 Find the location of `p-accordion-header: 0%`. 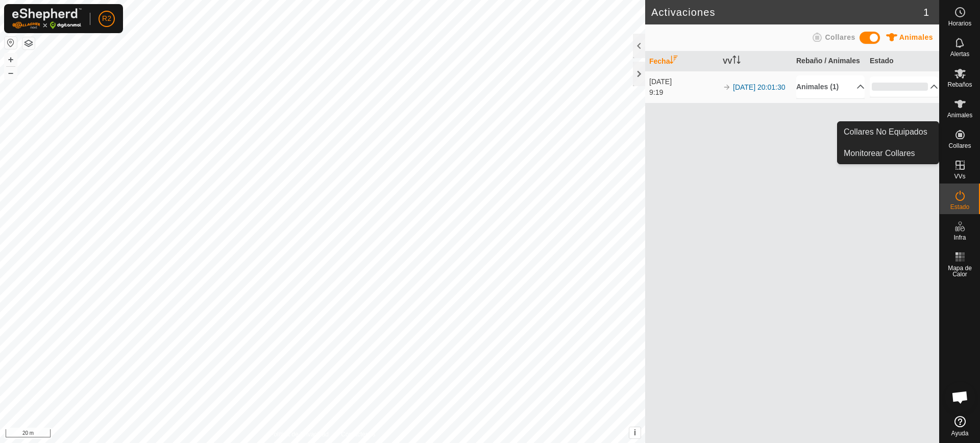

p-accordion-header: 0% is located at coordinates (904, 87).